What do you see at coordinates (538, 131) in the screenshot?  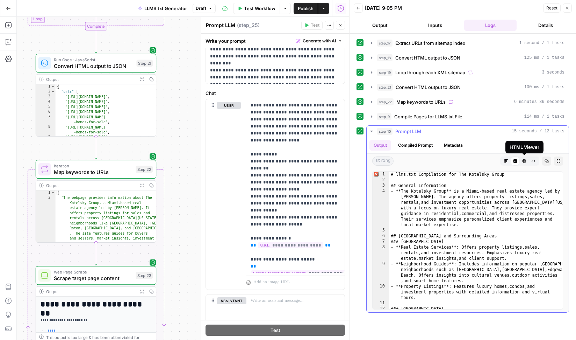 I see `span: 15 seconds / 12 tasks` at bounding box center [538, 131].